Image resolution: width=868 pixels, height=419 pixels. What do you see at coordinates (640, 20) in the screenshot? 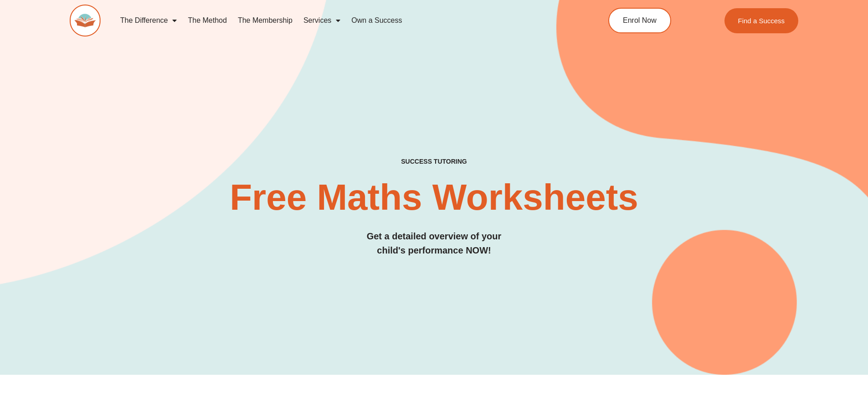
I see `span: Enrol Now` at bounding box center [640, 20].